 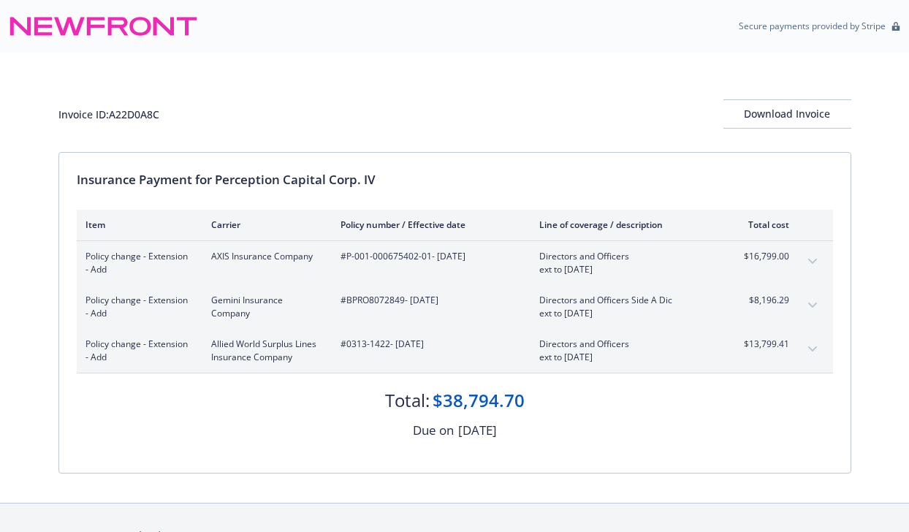 What do you see at coordinates (812, 26) in the screenshot?
I see `p: Secure payments provided by Stripe` at bounding box center [812, 26].